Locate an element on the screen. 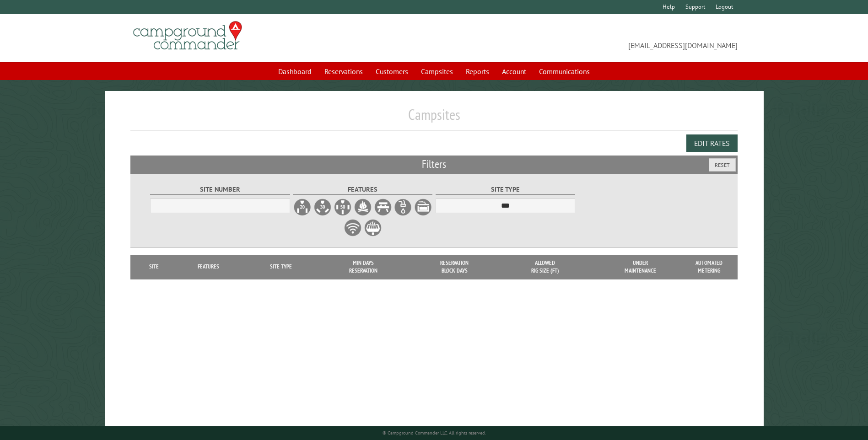 Image resolution: width=868 pixels, height=440 pixels. label: Grill is located at coordinates (372, 228).